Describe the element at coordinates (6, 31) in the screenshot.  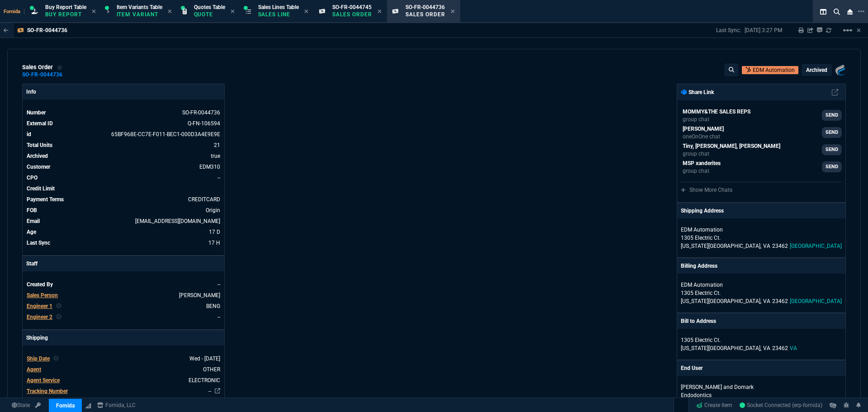
I see `nx-icon: Back to Table` at that location.